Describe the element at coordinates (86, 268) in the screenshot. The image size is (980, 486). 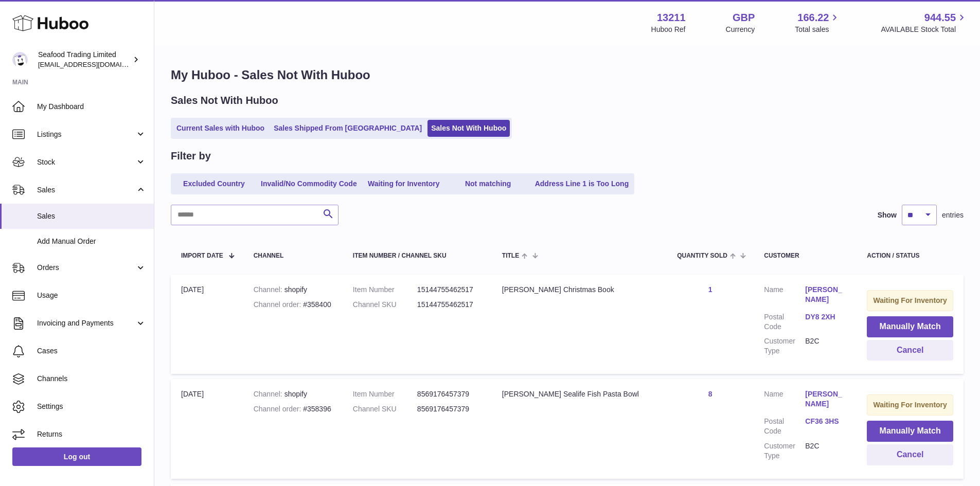
I see `span: Orders` at that location.